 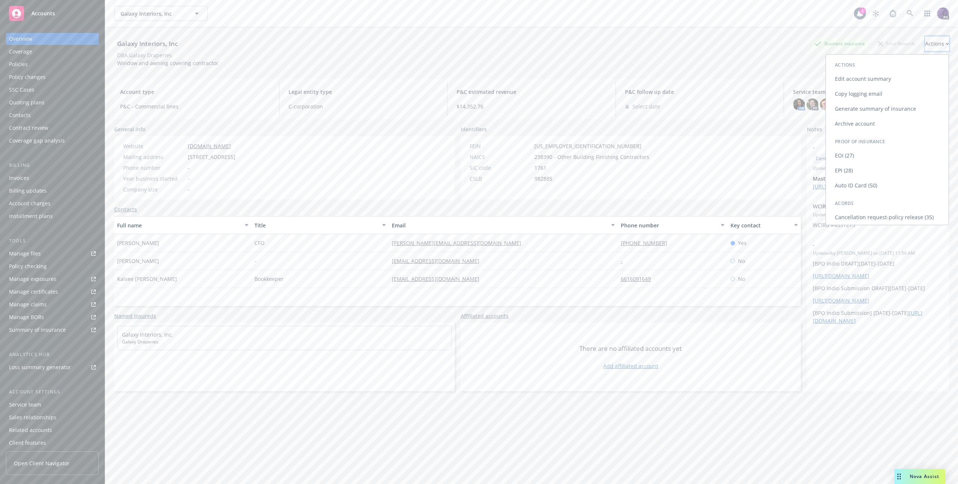 What do you see at coordinates (840, 43) in the screenshot?
I see `div: Business Insurance` at bounding box center [840, 43].